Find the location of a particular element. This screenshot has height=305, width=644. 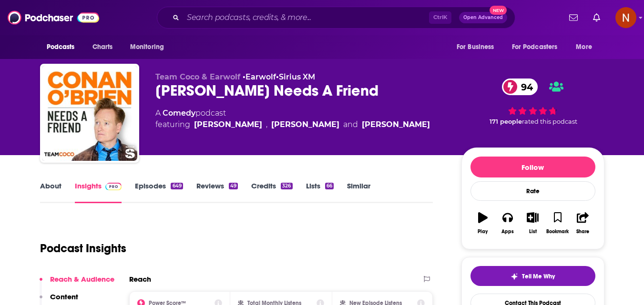

span: Logged in as AdelNBM is located at coordinates (626, 17).